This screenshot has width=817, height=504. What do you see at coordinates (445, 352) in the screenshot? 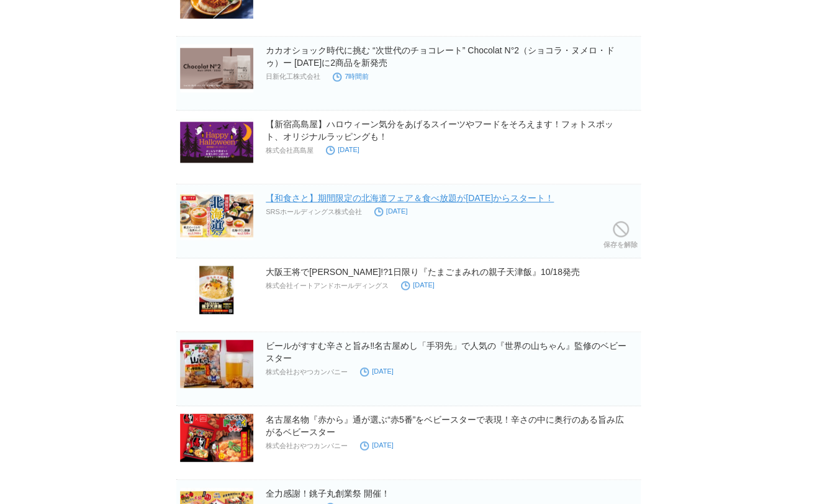
I see `a: ビールがすすむ辛さと旨み‼名古屋めし「手羽先」で人気の『世界の山ちゃん』監修のベビースター` at bounding box center [445, 352].